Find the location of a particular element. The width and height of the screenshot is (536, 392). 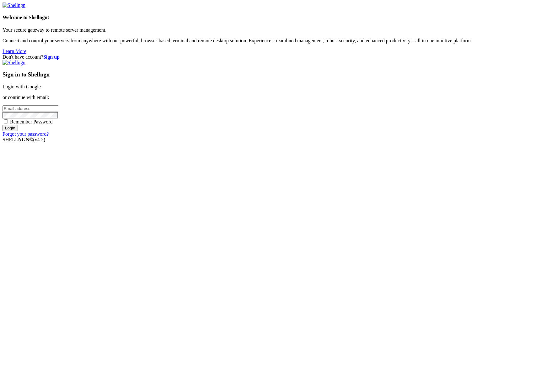

p: or continue with email: is located at coordinates (268, 98).